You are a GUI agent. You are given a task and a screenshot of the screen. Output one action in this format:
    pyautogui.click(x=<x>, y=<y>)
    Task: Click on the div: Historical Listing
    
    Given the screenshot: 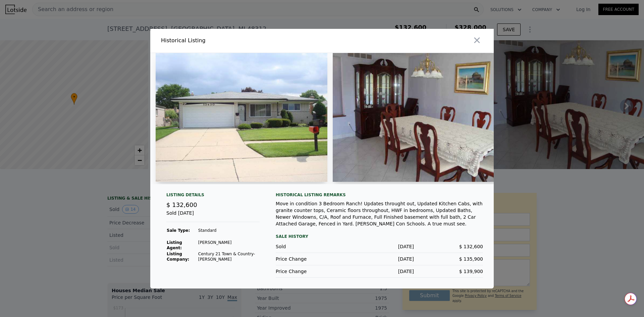 What is the action you would take?
    pyautogui.click(x=240, y=41)
    